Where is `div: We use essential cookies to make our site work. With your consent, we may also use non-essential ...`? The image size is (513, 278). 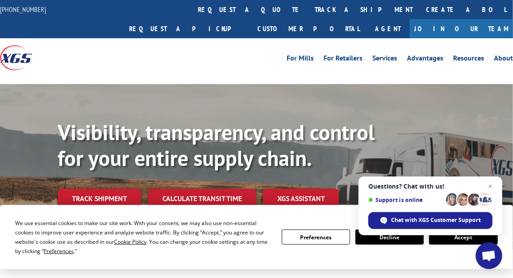 div: We use essential cookies to make our site work. With your consent, we may also use non-essential ... is located at coordinates (143, 237).